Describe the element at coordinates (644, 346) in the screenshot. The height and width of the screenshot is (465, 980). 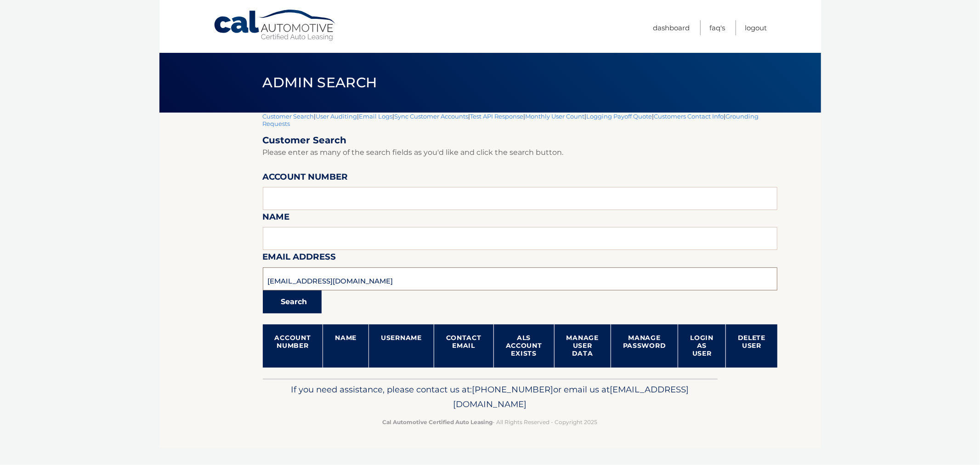
I see `th: Manage Password` at that location.